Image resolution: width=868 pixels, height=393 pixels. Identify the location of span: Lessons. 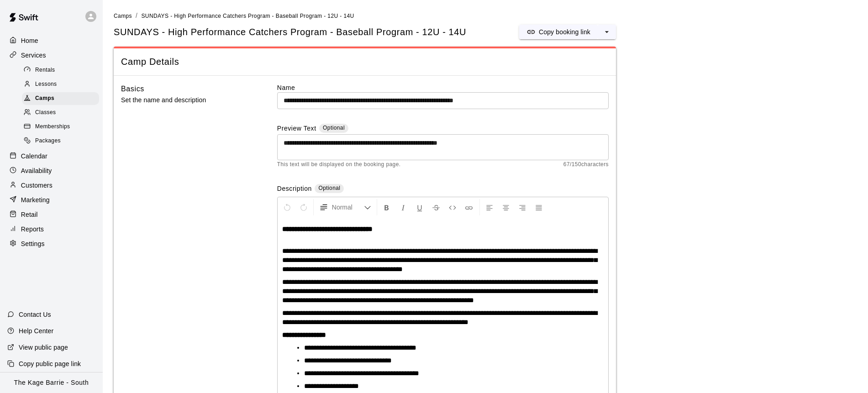
(46, 84).